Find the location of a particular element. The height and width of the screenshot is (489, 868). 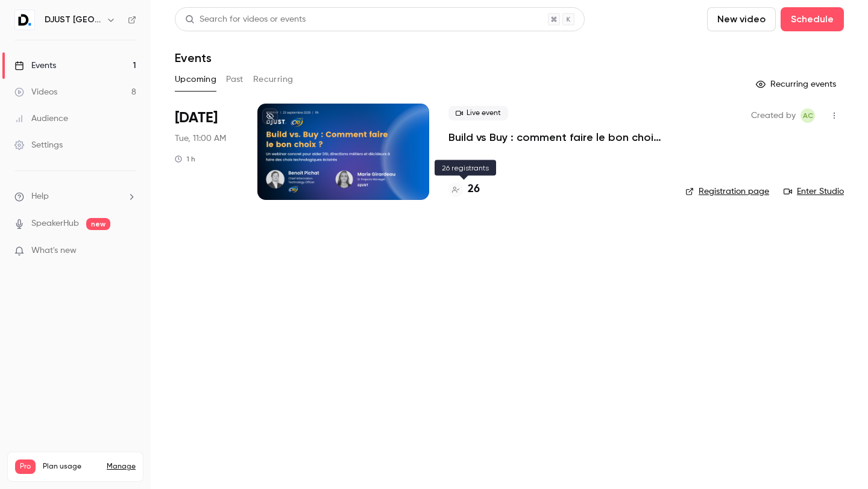

li: help-dropdown-opener is located at coordinates (75, 196).